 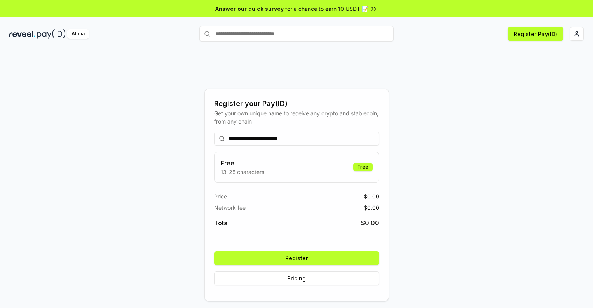 What do you see at coordinates (296, 279) in the screenshot?
I see `button: Pricing` at bounding box center [296, 279].